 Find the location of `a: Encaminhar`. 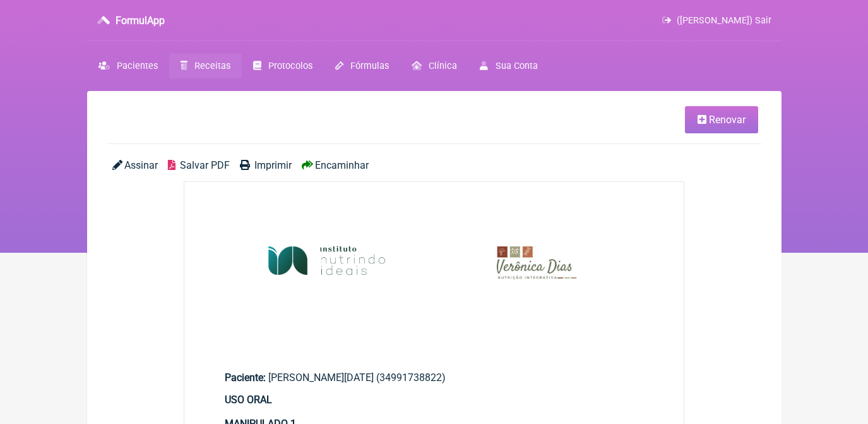

a: Encaminhar is located at coordinates (336, 165).